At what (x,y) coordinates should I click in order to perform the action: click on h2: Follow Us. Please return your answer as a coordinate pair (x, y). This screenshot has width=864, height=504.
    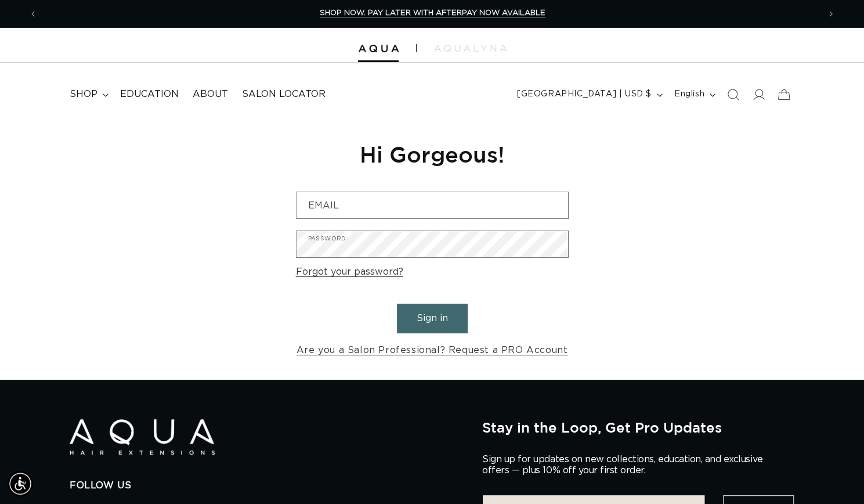
    Looking at the image, I should click on (267, 485).